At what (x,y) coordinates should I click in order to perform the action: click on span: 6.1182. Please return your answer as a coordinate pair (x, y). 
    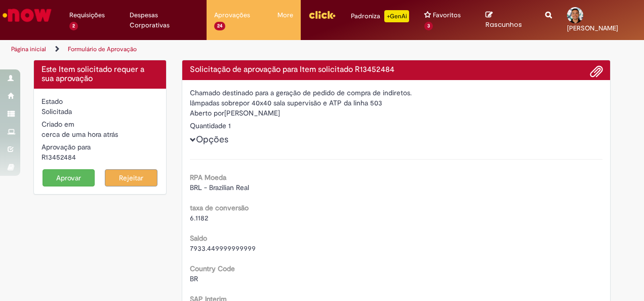
    Looking at the image, I should click on (199, 218).